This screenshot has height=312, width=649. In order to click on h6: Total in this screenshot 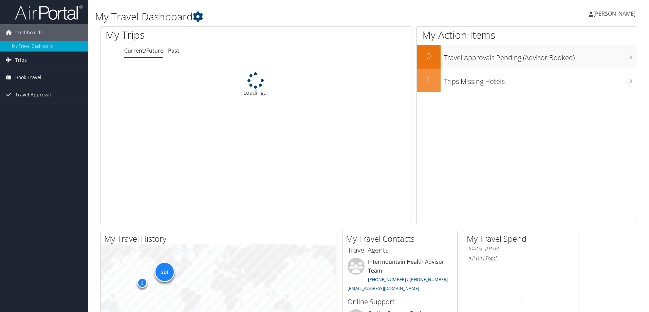, I will do `click(520, 258)`.